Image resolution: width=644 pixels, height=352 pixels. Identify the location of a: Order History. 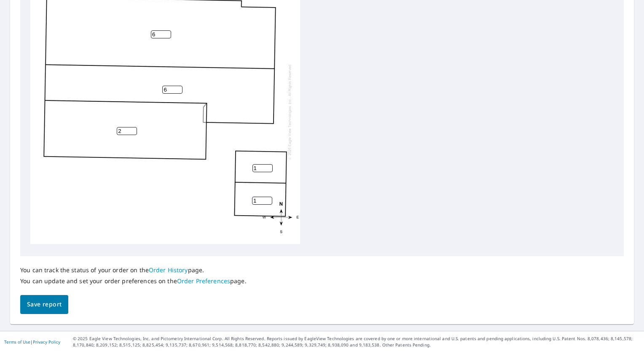
(168, 270).